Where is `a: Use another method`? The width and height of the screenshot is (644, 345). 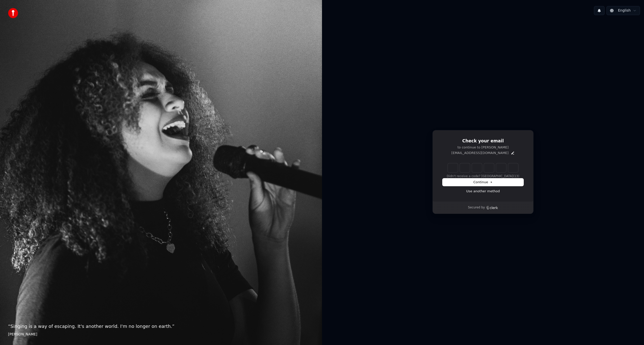
a: Use another method is located at coordinates (483, 191).